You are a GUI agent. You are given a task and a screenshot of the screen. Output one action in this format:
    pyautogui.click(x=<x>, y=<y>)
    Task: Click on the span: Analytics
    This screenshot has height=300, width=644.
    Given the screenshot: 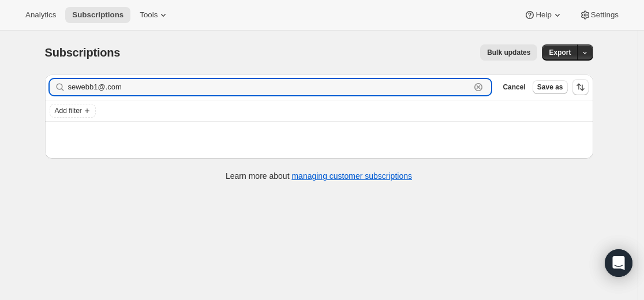 What is the action you would take?
    pyautogui.click(x=40, y=15)
    